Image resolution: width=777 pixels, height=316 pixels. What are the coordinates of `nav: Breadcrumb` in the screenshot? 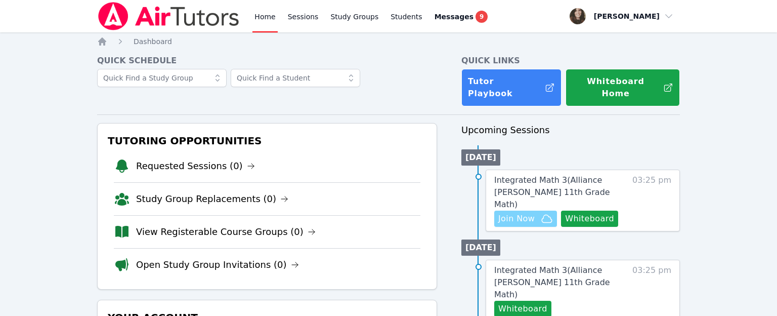 It's located at (389, 42).